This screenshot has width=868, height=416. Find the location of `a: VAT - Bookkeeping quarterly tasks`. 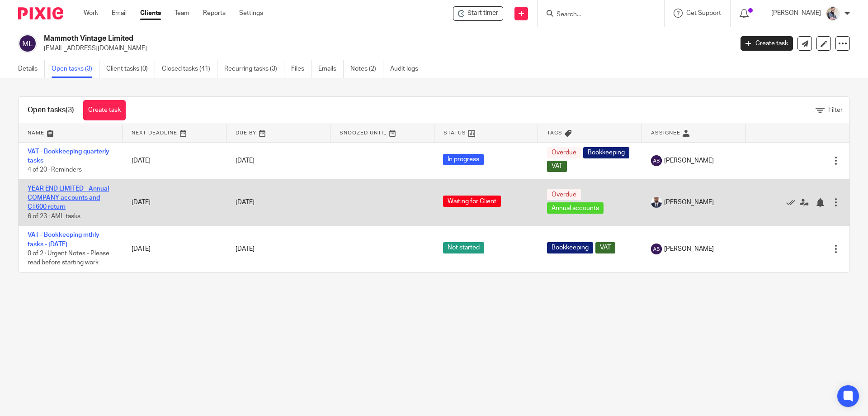

a: VAT - Bookkeeping quarterly tasks is located at coordinates (68, 156).